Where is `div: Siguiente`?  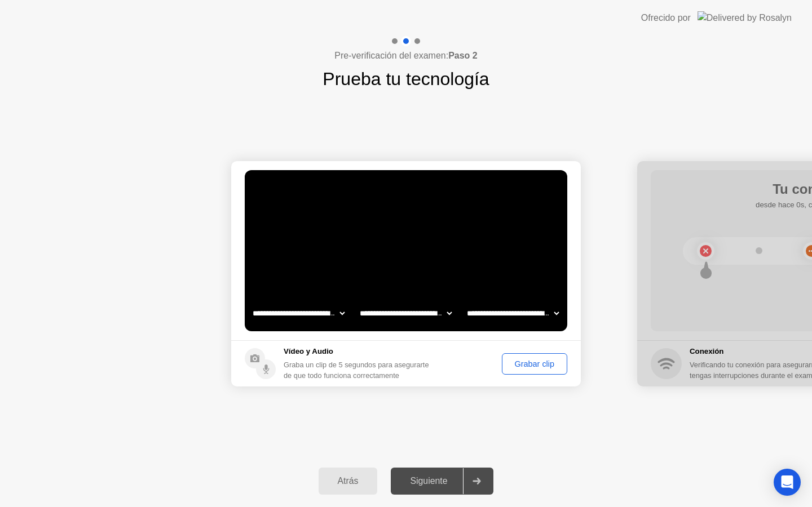
div: Siguiente is located at coordinates (429, 481).